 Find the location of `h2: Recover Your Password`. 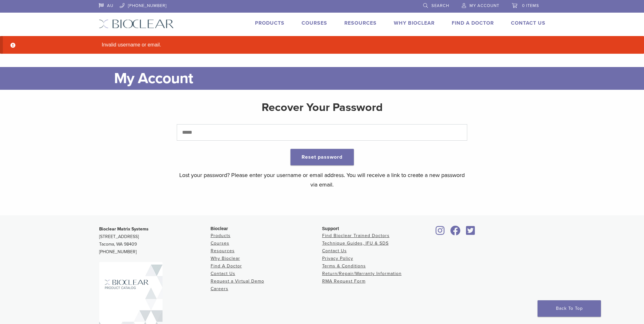

h2: Recover Your Password is located at coordinates (322, 107).